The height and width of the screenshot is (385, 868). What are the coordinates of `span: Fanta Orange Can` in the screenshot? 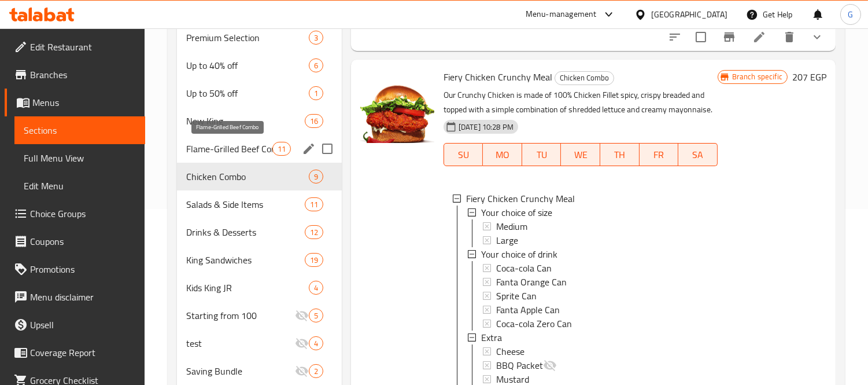 It's located at (531, 282).